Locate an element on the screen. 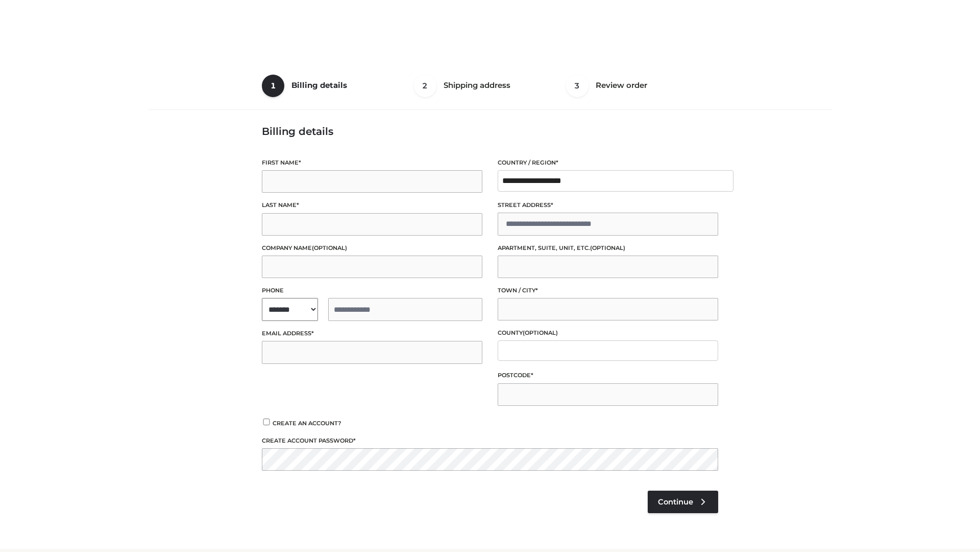  h3: Billing details is located at coordinates (490, 132).